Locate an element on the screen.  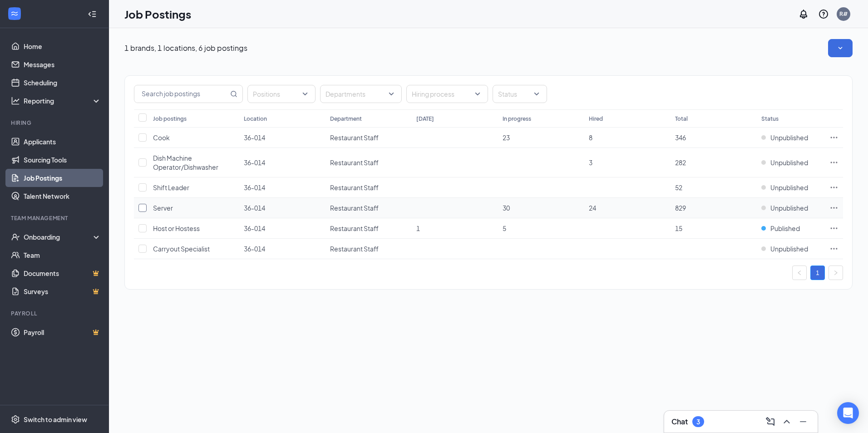
a: SurveysCrown is located at coordinates (62, 291).